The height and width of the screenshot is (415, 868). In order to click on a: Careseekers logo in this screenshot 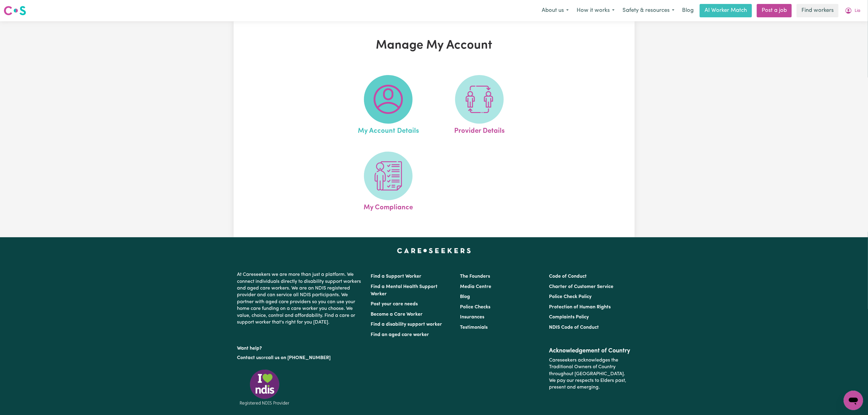, I will do `click(15, 11)`.